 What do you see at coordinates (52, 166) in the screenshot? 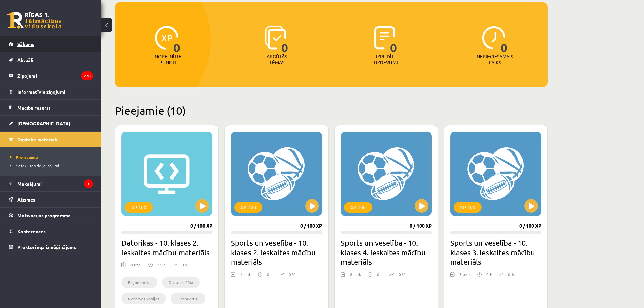
I see `a: Biežāk uzdotie jautājumi` at bounding box center [52, 166].